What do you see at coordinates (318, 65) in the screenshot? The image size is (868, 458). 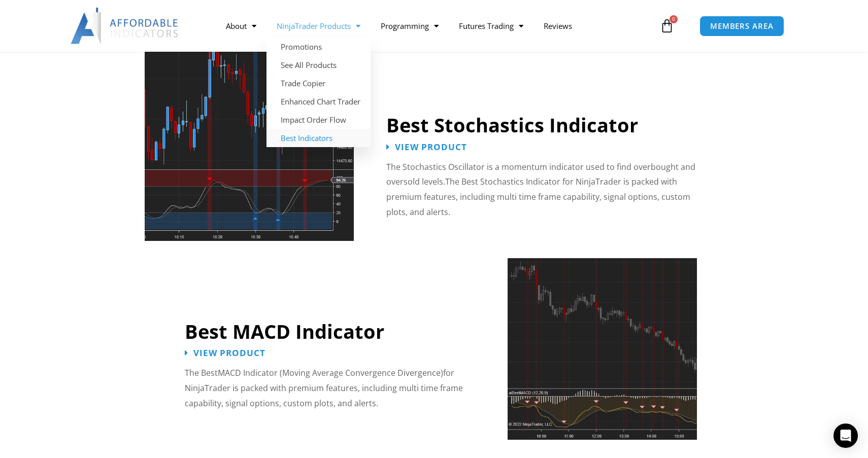 I see `a: See All Products` at bounding box center [318, 65].